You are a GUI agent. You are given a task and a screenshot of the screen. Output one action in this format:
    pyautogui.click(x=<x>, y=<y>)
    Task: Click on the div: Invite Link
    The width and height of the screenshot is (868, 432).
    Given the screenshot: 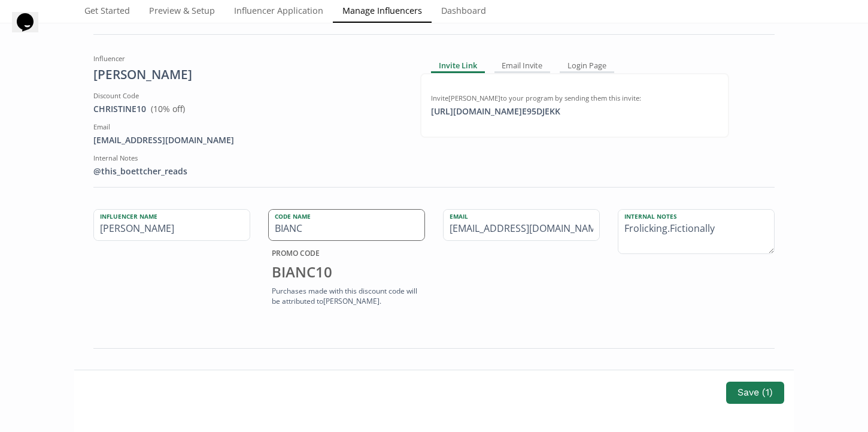 What is the action you would take?
    pyautogui.click(x=458, y=66)
    